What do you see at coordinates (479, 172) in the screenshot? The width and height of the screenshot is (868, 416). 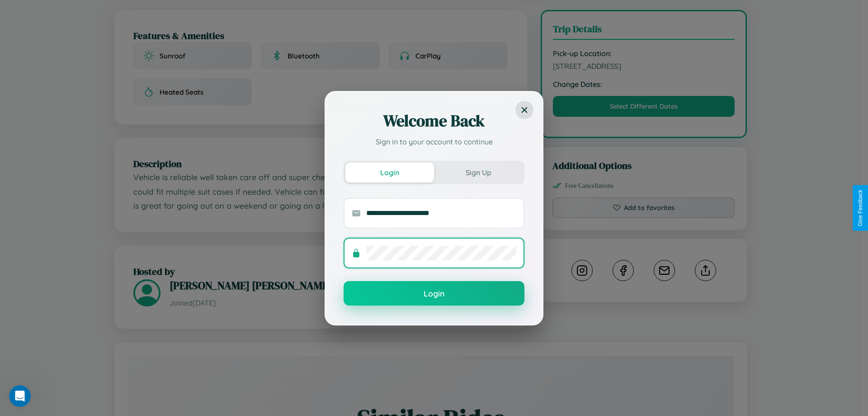 I see `button: Sign Up` at bounding box center [479, 172].